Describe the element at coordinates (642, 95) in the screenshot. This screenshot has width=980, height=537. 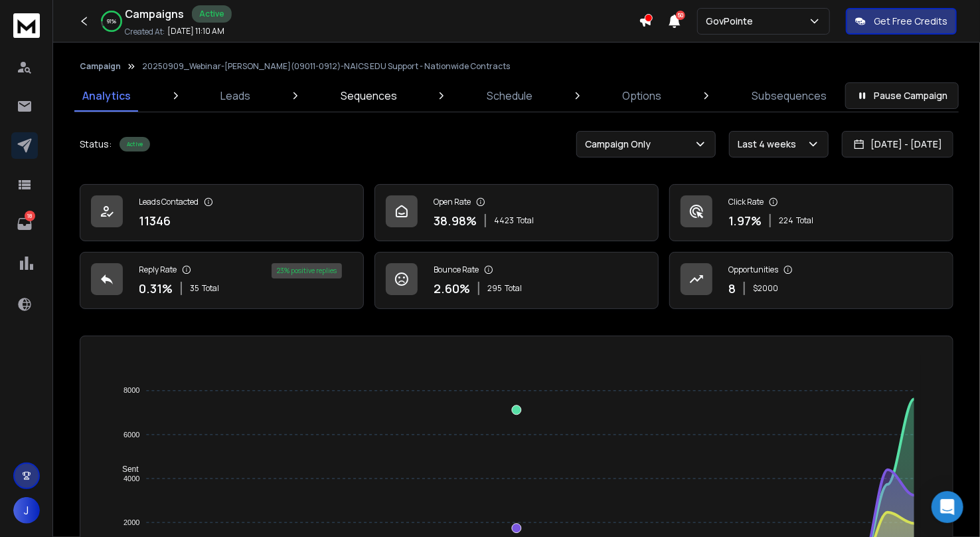
I see `a: Options` at that location.